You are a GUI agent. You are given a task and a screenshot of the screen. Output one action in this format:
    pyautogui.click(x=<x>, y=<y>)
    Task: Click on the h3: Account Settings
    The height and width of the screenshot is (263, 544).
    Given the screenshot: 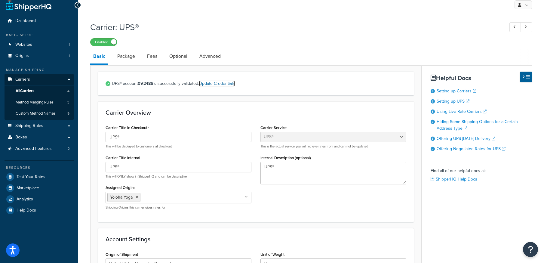 What is the action you would take?
    pyautogui.click(x=256, y=239)
    